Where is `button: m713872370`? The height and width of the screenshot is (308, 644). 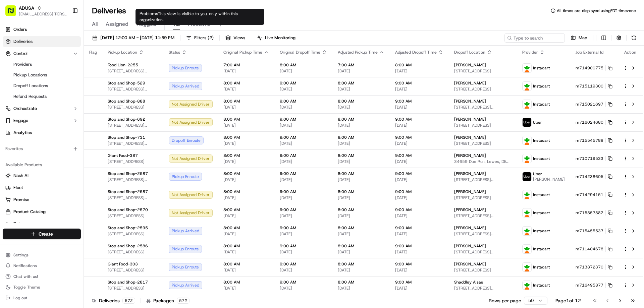 button: m713872370 is located at coordinates (594, 267).